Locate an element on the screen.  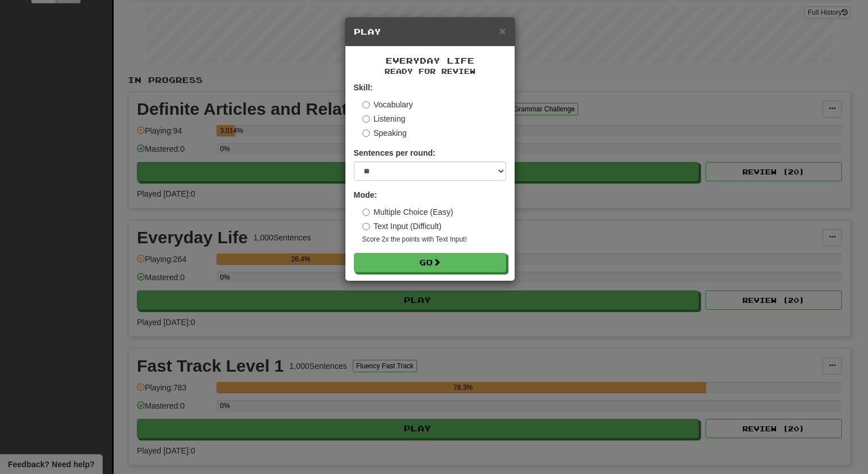
strong: Skill: is located at coordinates (363, 88).